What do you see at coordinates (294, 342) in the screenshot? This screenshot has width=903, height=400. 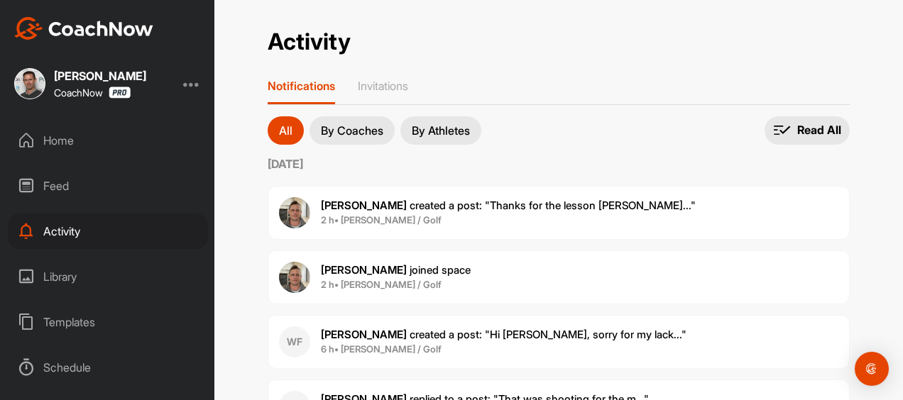 I see `div: WF` at bounding box center [294, 342].